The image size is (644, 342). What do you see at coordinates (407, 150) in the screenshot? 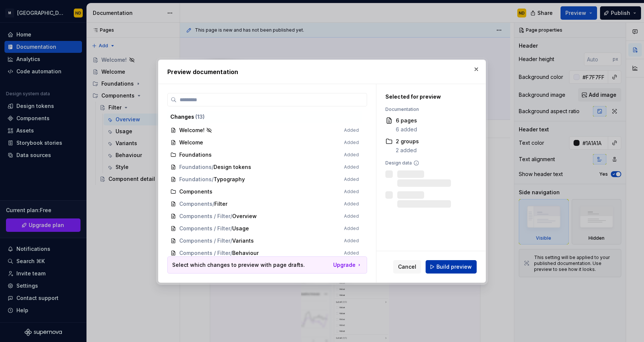
I see `div: 2 added` at bounding box center [407, 150].